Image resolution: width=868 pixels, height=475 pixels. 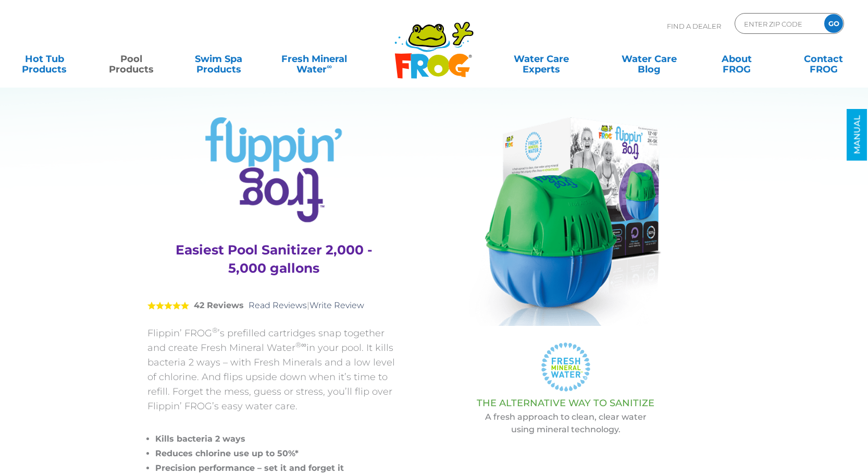 What do you see at coordinates (833, 24) in the screenshot?
I see `input: GO` at bounding box center [833, 24].